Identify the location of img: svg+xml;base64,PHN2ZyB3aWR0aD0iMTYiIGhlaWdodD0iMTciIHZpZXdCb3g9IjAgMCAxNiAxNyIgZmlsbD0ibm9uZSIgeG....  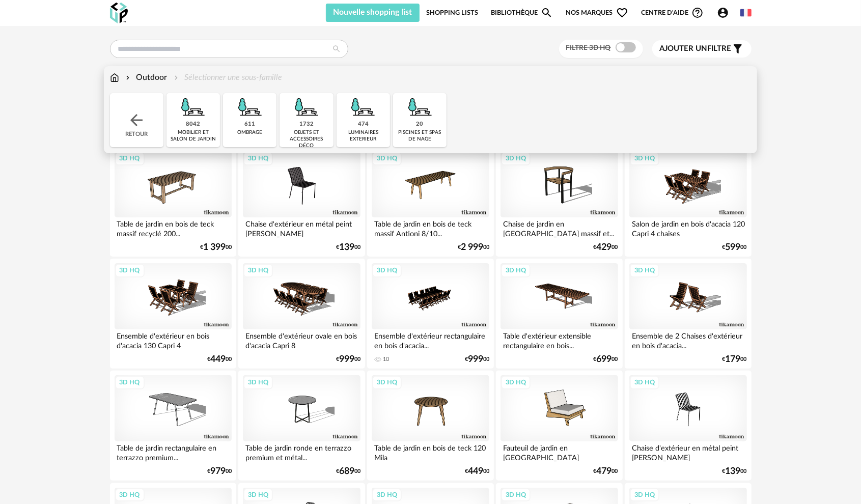
(114, 78).